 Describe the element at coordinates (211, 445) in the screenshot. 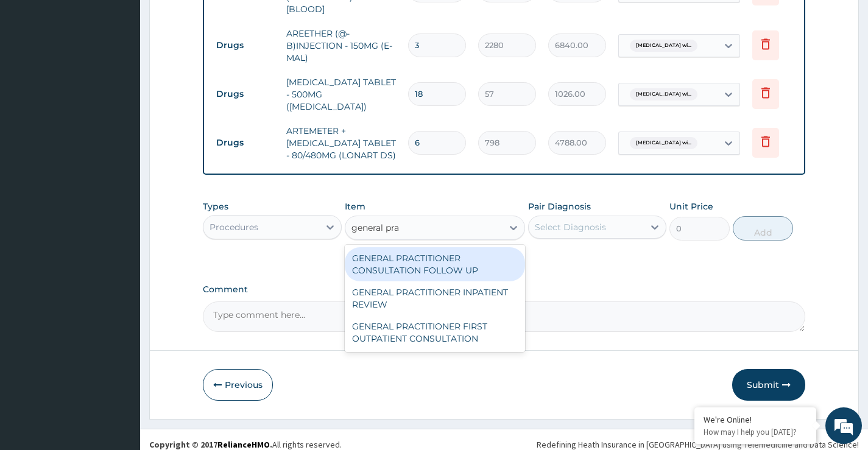

I see `strong: Copyright © 2017 .` at that location.